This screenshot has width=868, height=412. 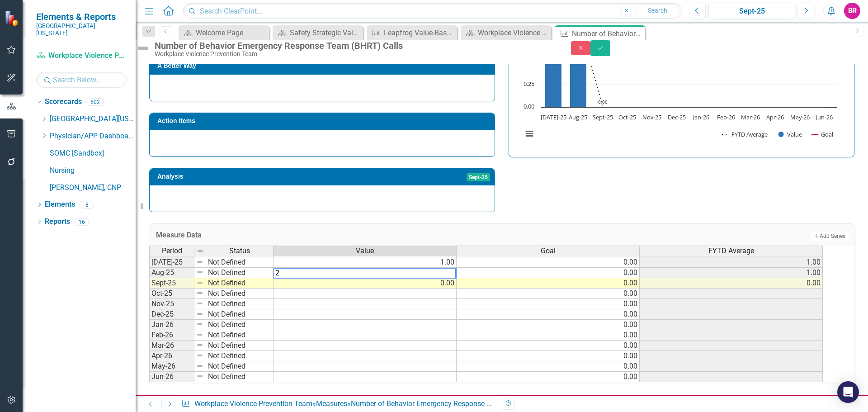 What do you see at coordinates (331, 403) in the screenshot?
I see `a: Measures` at bounding box center [331, 403].